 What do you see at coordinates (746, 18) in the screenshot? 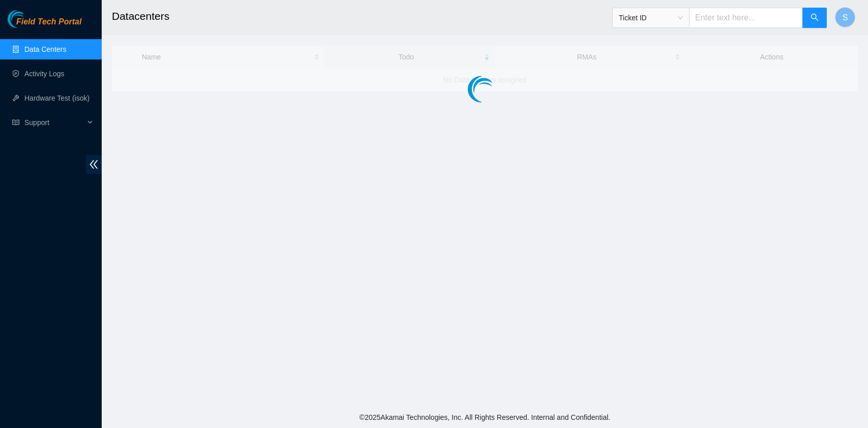
I see `input: Enter text here...` at bounding box center [746, 18].